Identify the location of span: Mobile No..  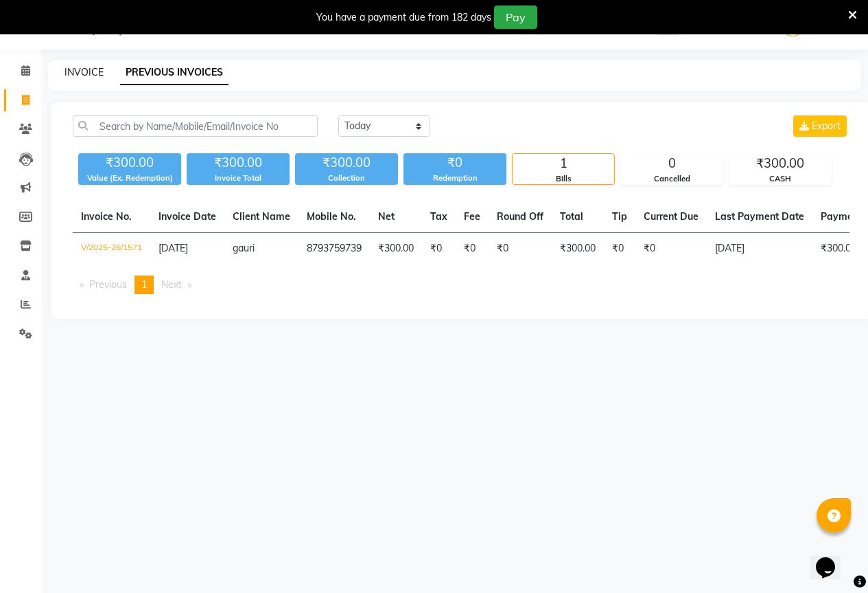
(332, 216).